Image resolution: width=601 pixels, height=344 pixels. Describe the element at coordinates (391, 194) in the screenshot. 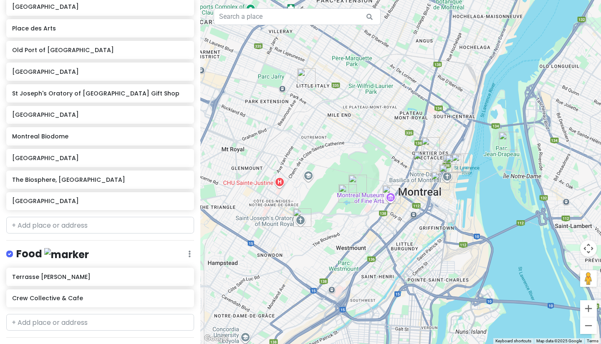

I see `div: Montreal Museum of Fine Arts` at that location.